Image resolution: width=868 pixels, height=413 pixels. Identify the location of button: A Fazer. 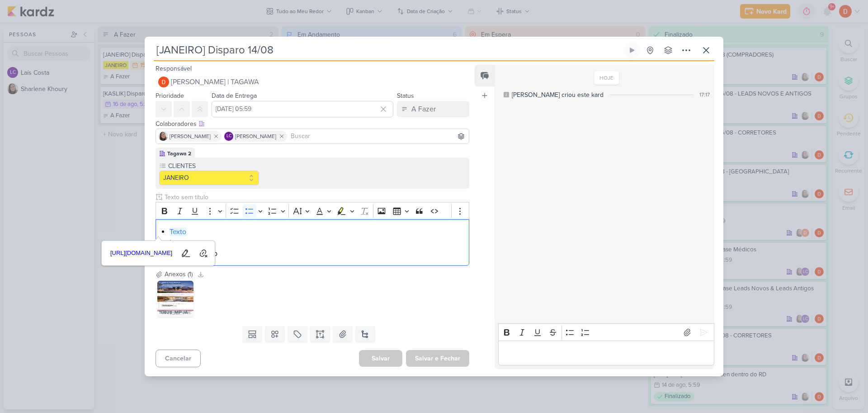
(433, 109).